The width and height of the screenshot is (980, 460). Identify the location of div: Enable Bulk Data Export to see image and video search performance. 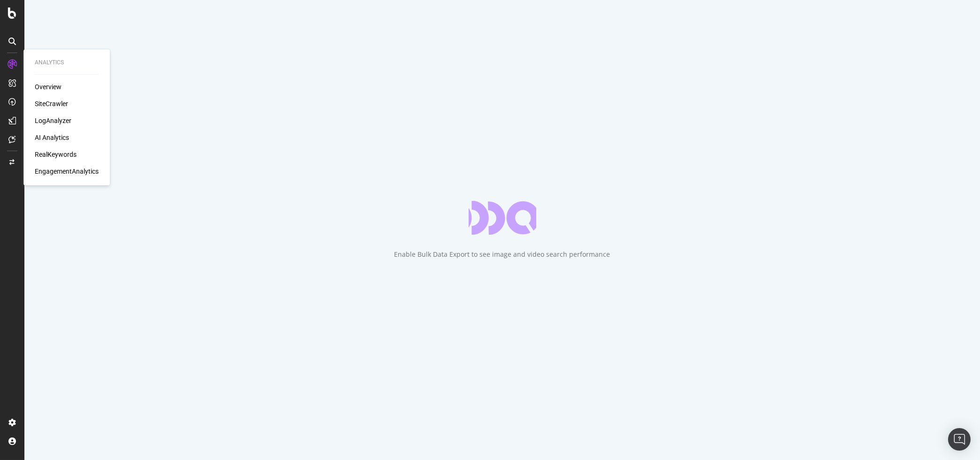
(503, 254).